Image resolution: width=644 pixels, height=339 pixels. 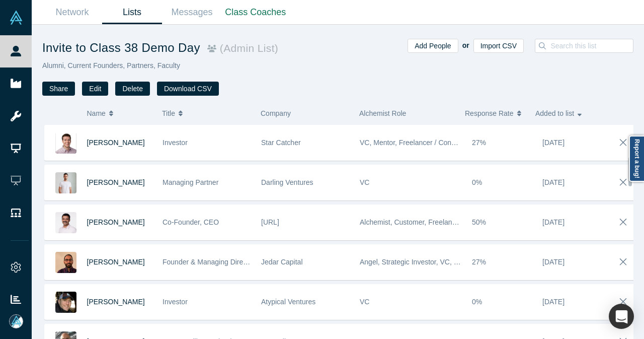 I want to click on button: Add People, so click(x=432, y=45).